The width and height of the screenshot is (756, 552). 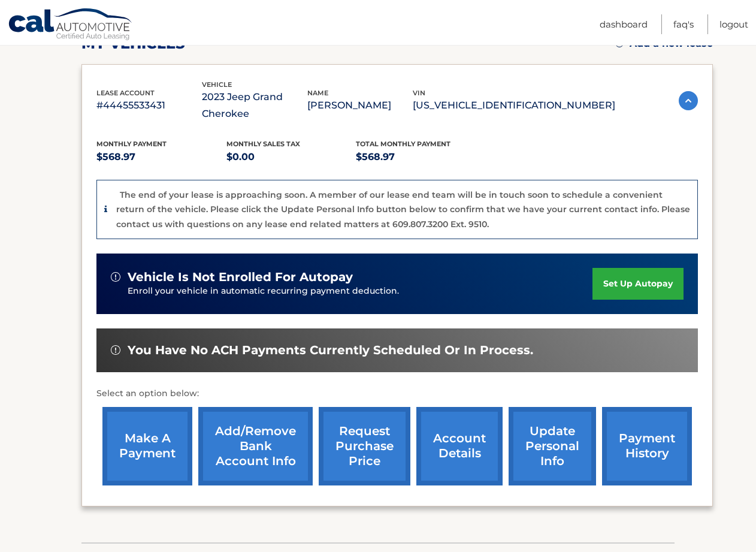 What do you see at coordinates (291, 157) in the screenshot?
I see `p: $0.00` at bounding box center [291, 157].